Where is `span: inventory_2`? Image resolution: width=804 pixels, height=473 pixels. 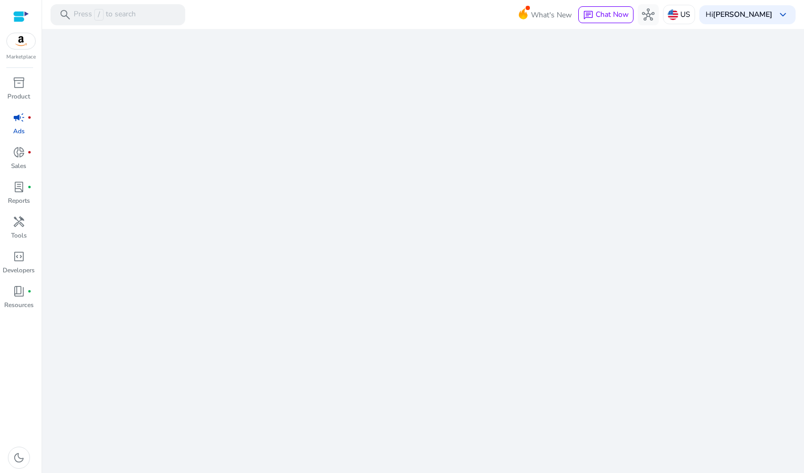 span: inventory_2 is located at coordinates (19, 83).